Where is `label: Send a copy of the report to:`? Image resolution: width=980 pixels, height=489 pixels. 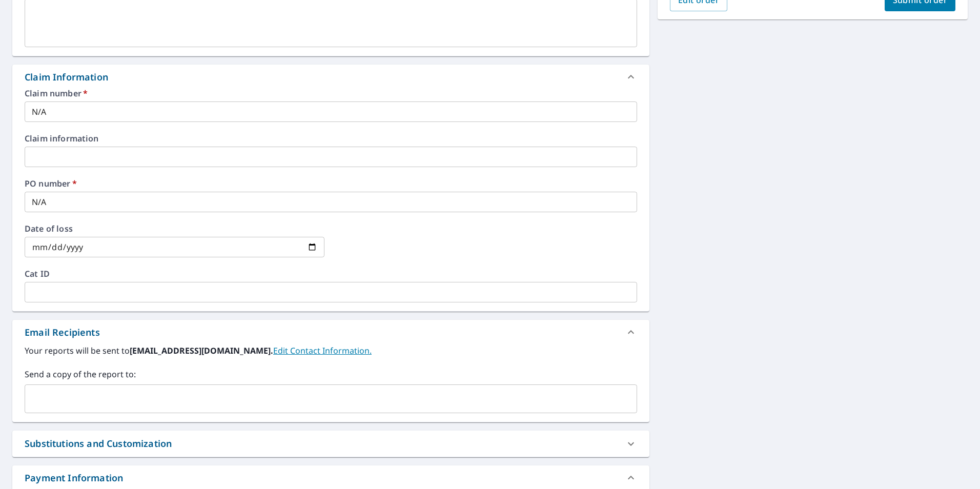 label: Send a copy of the report to: is located at coordinates (330, 374).